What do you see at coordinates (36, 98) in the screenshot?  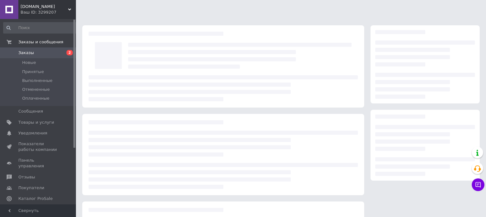 I see `span: Оплаченные` at bounding box center [36, 98].